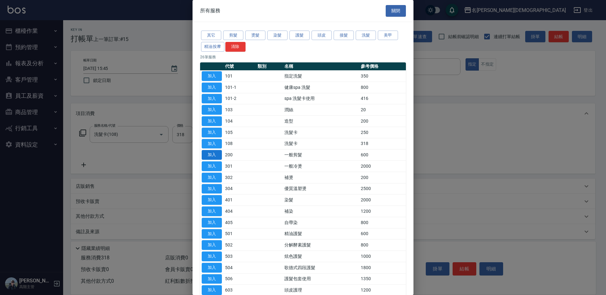 This screenshot has height=295, width=606. What do you see at coordinates (240, 76) in the screenshot?
I see `td: 101` at bounding box center [240, 76].